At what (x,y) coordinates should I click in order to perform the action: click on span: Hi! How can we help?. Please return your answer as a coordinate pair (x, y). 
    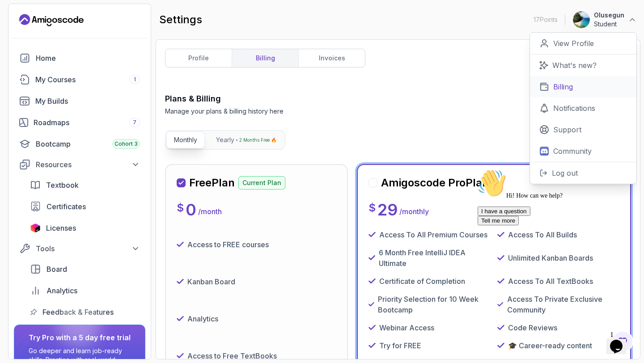
    Looking at the image, I should click on (46, 30).